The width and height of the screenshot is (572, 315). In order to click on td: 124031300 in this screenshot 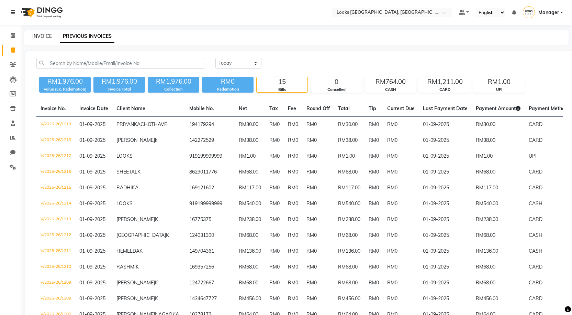, I will do `click(210, 235)`.